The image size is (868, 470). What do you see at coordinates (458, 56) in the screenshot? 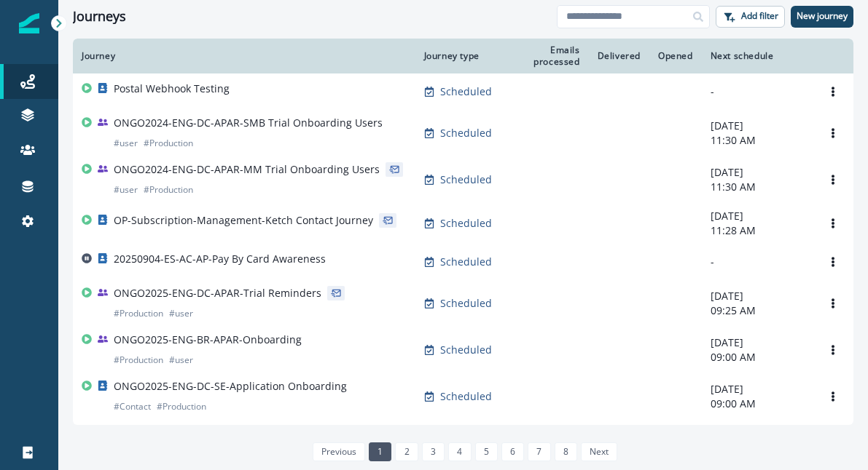
I see `div: Journey type` at bounding box center [458, 56].